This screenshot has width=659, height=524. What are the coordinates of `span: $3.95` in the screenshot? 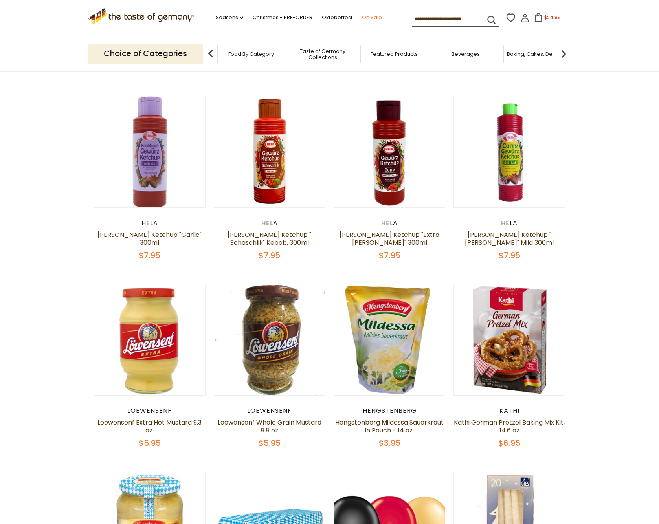 It's located at (389, 443).